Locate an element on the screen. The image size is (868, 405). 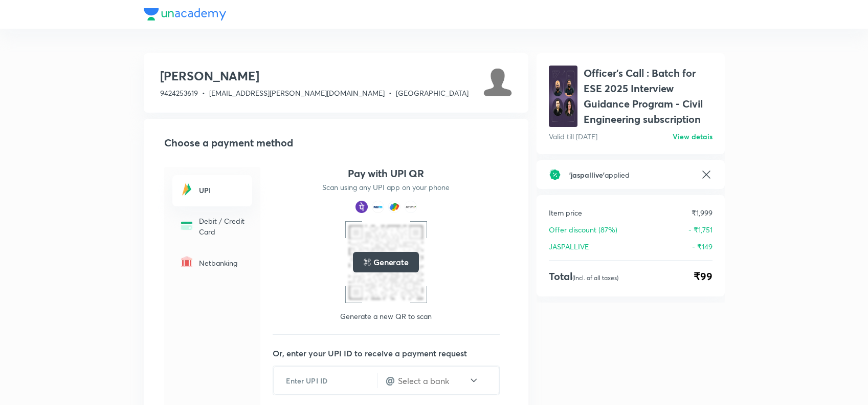
img: avatar is located at coordinates (564, 96).